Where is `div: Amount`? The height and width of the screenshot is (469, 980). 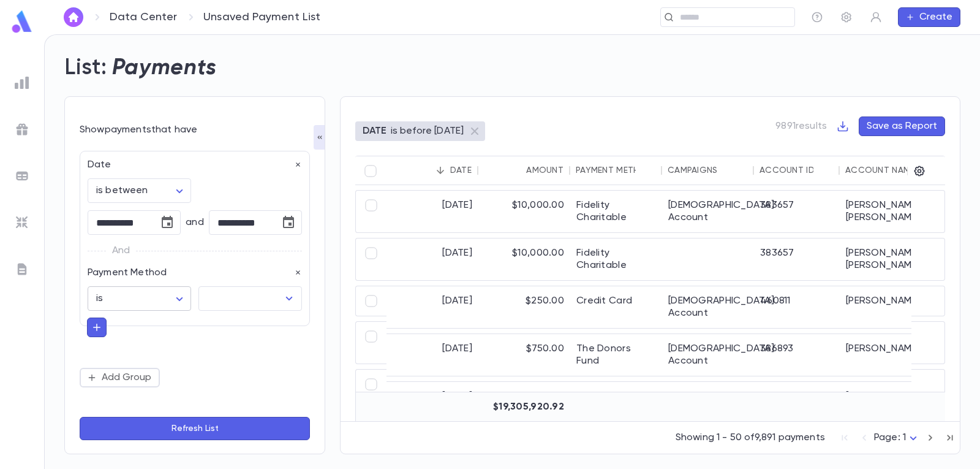
div: Amount is located at coordinates (545, 170).